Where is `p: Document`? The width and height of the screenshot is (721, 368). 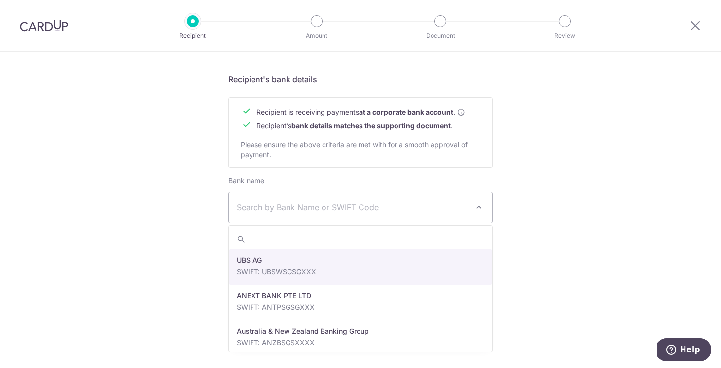
p: Document is located at coordinates (440, 36).